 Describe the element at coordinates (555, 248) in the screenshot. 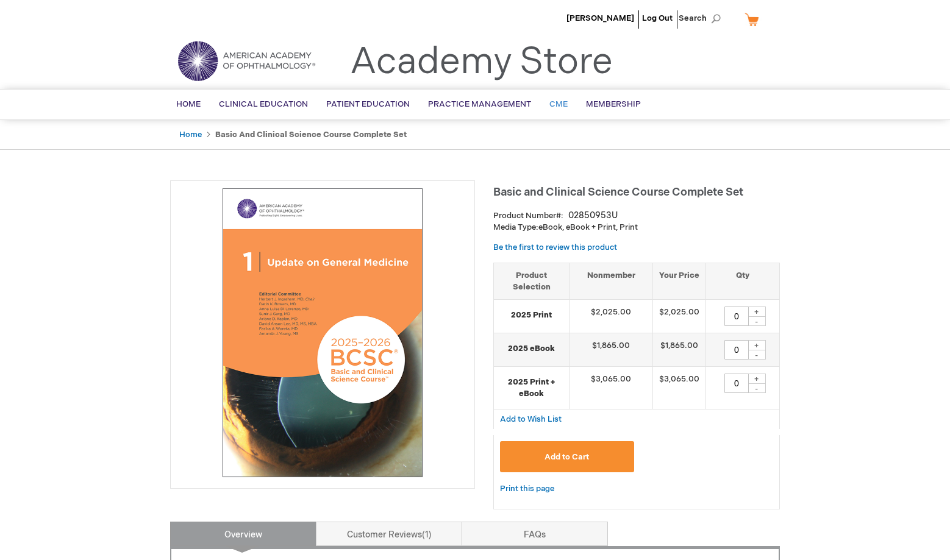

I see `a: Be the first to review this product` at that location.